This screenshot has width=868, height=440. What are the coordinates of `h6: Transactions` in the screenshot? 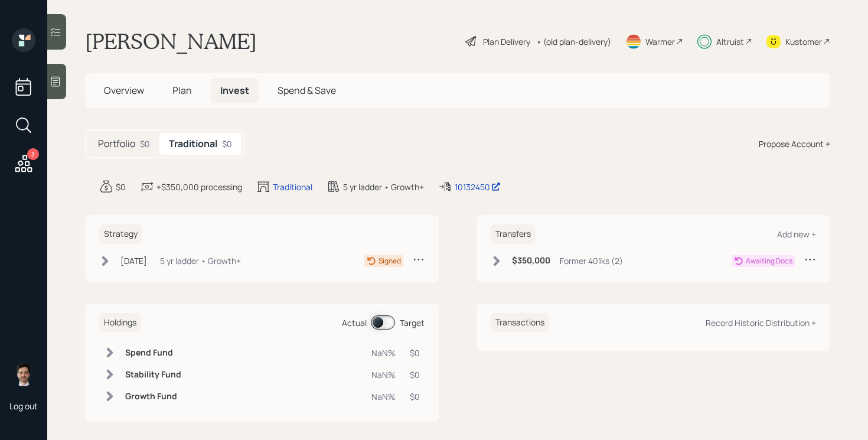 It's located at (519, 323).